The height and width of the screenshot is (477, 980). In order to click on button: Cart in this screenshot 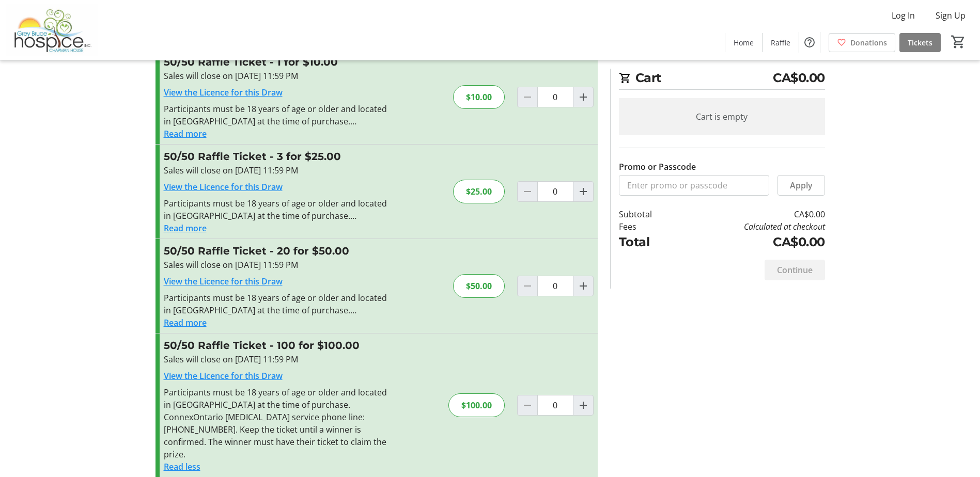, I will do `click(958, 42)`.